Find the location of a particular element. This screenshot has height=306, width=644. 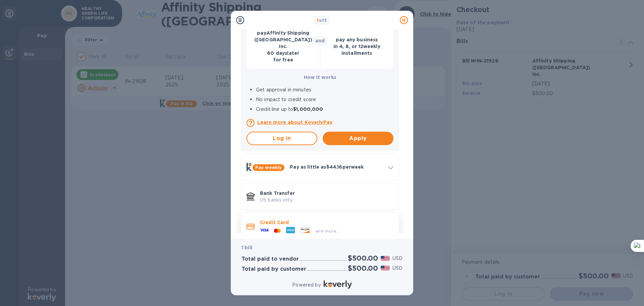

b: of 3 is located at coordinates (322, 20).